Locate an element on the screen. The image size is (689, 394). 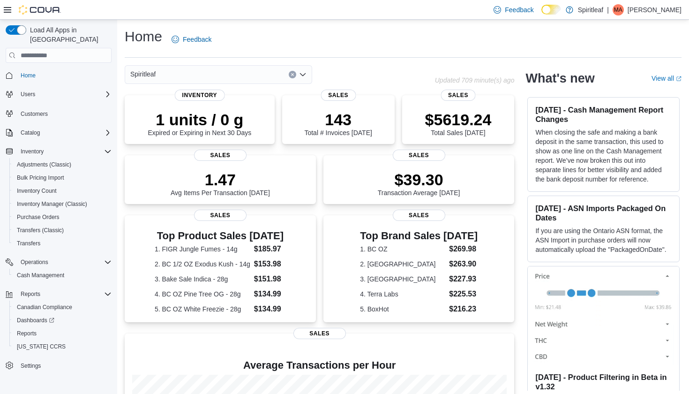
p: $39.30 is located at coordinates (419, 180).